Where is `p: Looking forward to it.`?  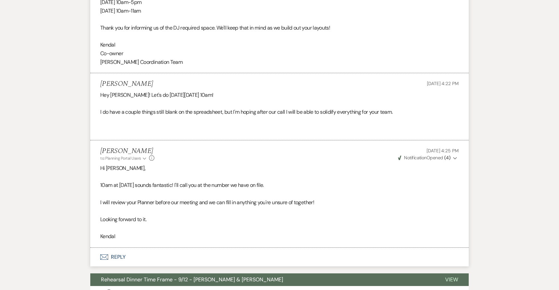
p: Looking forward to it. is located at coordinates (280, 219).